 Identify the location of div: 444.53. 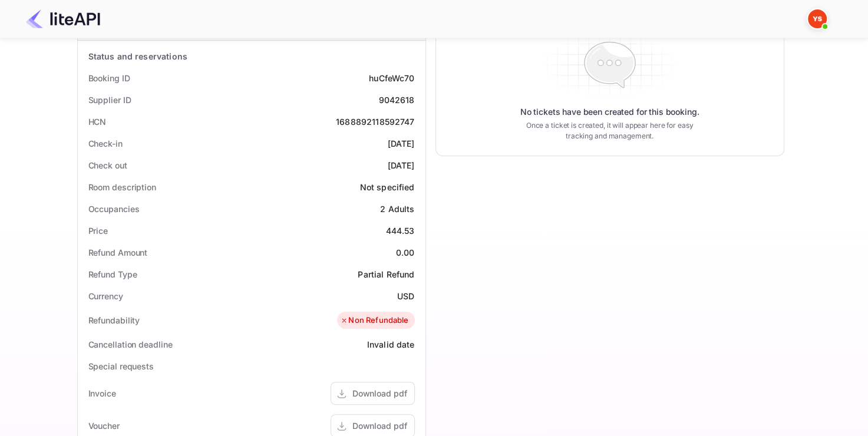
(400, 230).